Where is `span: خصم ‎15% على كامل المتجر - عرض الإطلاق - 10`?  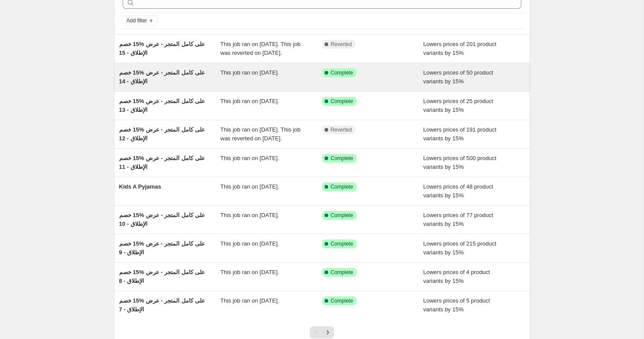
span: خصم ‎15% على كامل المتجر - عرض الإطلاق - 10 is located at coordinates (162, 220).